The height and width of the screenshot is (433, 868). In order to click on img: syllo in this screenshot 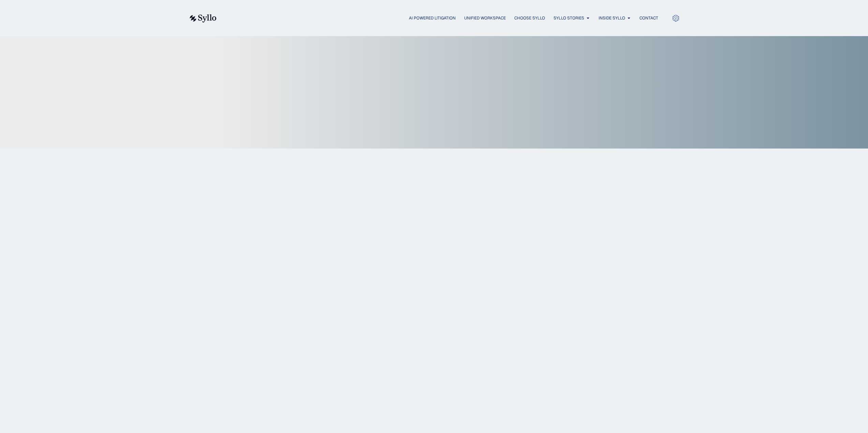, I will do `click(203, 19)`.